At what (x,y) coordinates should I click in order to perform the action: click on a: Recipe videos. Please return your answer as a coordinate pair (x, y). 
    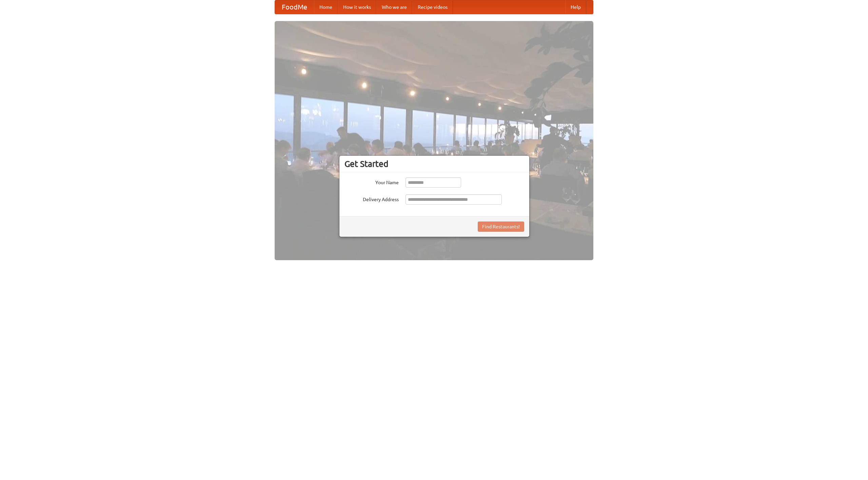
    Looking at the image, I should click on (433, 7).